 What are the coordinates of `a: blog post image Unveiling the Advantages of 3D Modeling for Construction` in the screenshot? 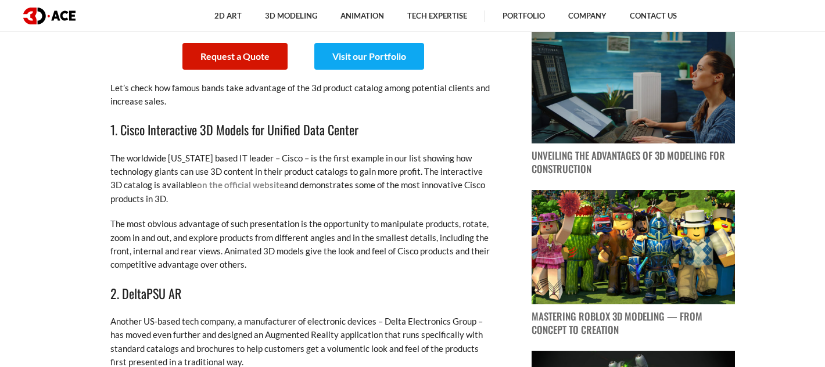 It's located at (633, 103).